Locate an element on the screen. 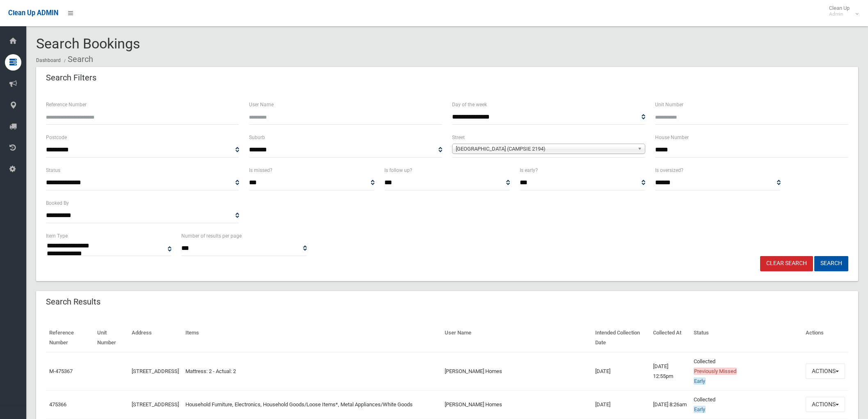 Image resolution: width=868 pixels, height=419 pixels. th: Status is located at coordinates (746, 338).